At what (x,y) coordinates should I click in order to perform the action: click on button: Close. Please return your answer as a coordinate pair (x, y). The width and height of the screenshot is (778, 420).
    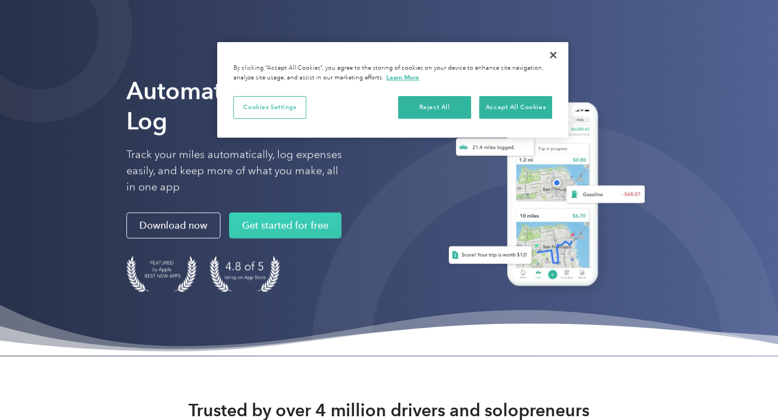
    Looking at the image, I should click on (553, 55).